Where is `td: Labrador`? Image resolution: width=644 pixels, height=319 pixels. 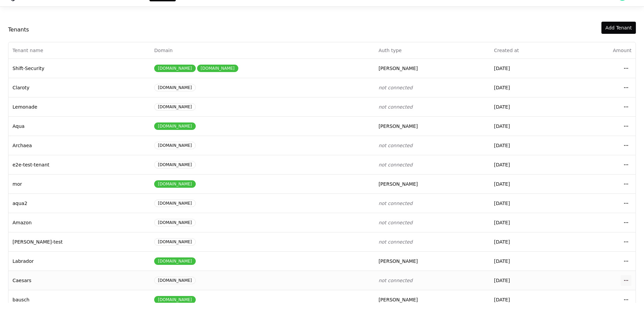
td: Labrador is located at coordinates (79, 261).